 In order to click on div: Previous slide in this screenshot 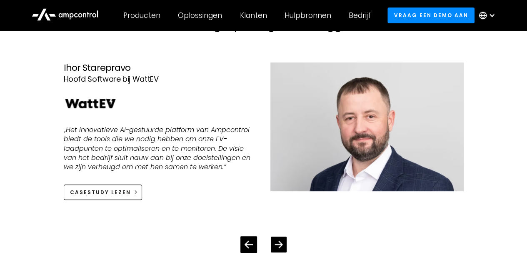, I will do `click(249, 245)`.